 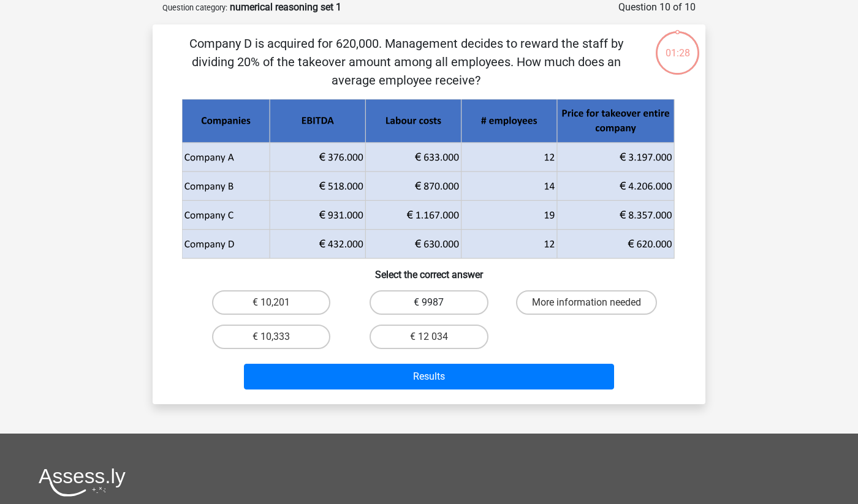 I want to click on img: Assessly logo, so click(x=82, y=482).